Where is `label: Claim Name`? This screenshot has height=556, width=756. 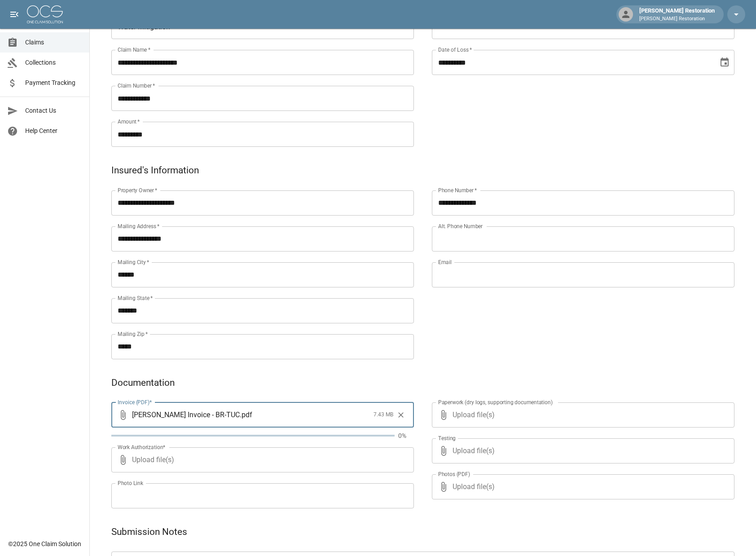 label: Claim Name is located at coordinates (134, 50).